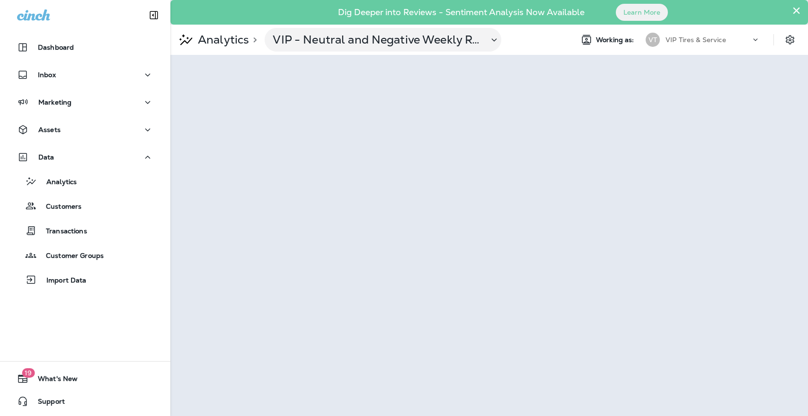  Describe the element at coordinates (62, 231) in the screenshot. I see `p: Transactions` at that location.